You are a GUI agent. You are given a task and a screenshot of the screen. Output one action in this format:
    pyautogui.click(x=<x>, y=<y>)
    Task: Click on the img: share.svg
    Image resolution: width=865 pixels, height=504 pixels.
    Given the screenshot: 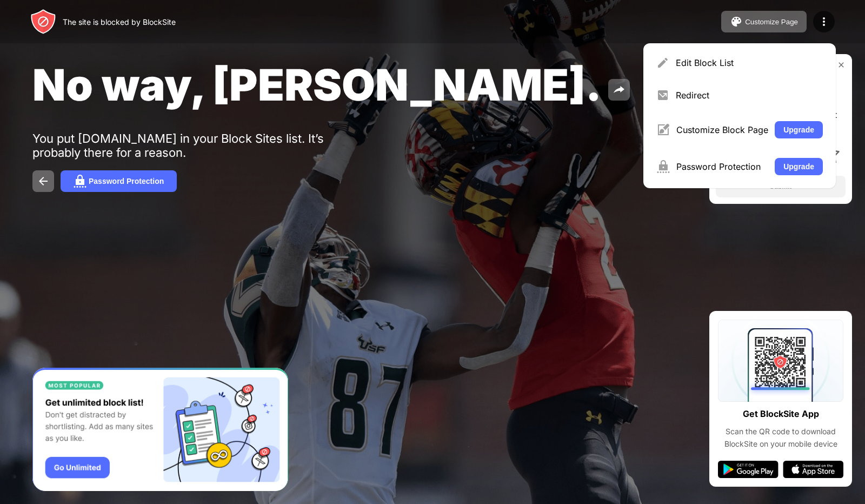 What is the action you would take?
    pyautogui.click(x=619, y=90)
    